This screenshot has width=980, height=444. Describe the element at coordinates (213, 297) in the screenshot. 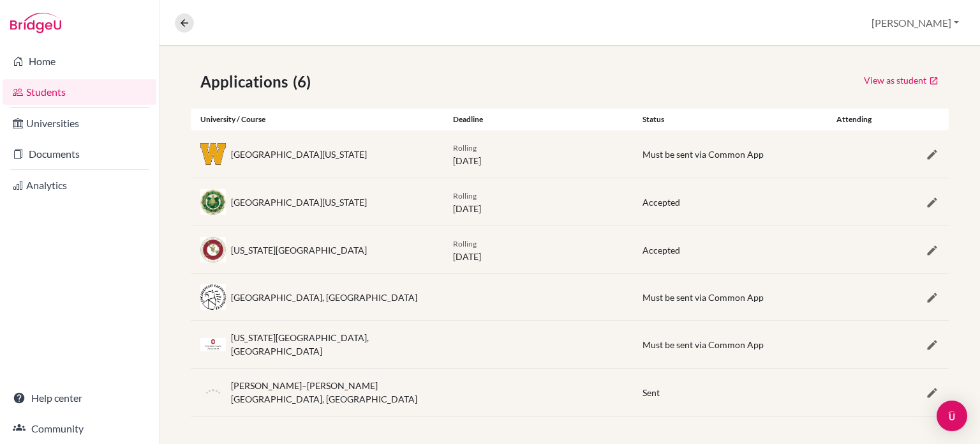

I see `img: us_purd_to3ajwzr.jpeg` at that location.